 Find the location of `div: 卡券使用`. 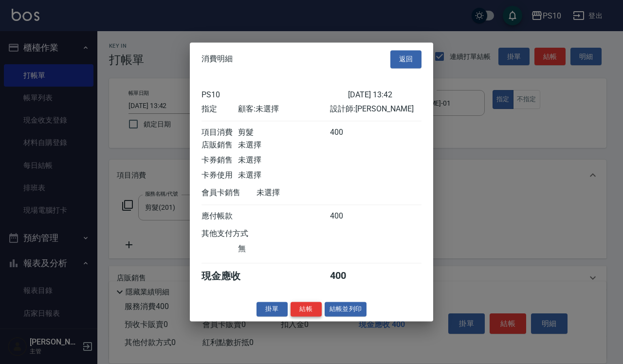

div: 卡券使用 is located at coordinates (220, 175).